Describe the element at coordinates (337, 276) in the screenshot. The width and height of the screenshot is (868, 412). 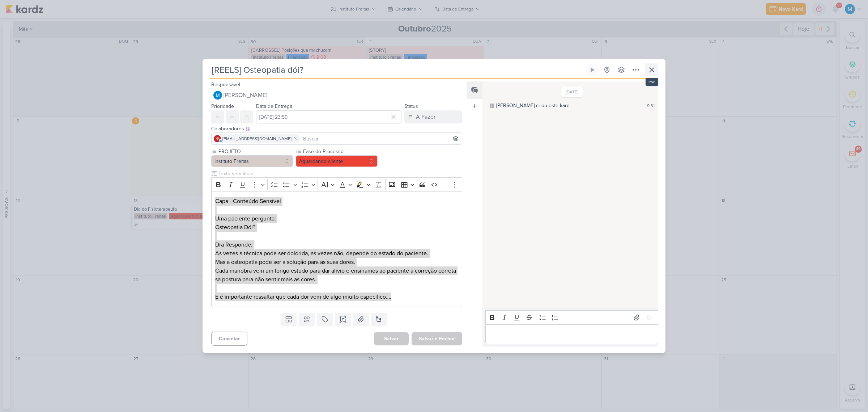
I see `p: Cada manobra vem um longo estudo para dar alívio e ensinamos ao paciente a correção correta sa po...` at that location.